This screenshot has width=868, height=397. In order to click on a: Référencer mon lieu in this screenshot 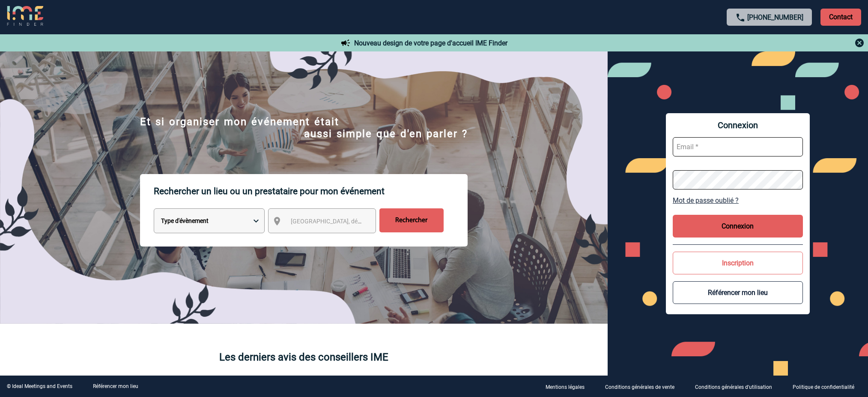, I will do `click(116, 386)`.